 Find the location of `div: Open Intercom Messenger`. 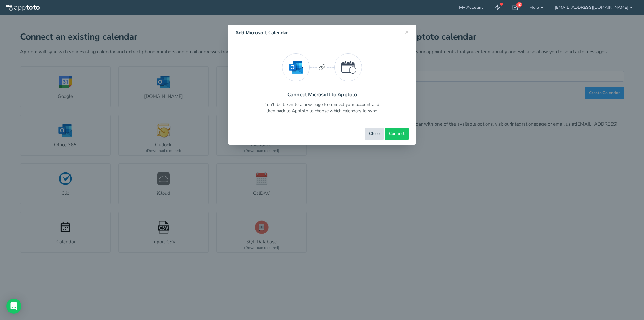

div: Open Intercom Messenger is located at coordinates (14, 307).